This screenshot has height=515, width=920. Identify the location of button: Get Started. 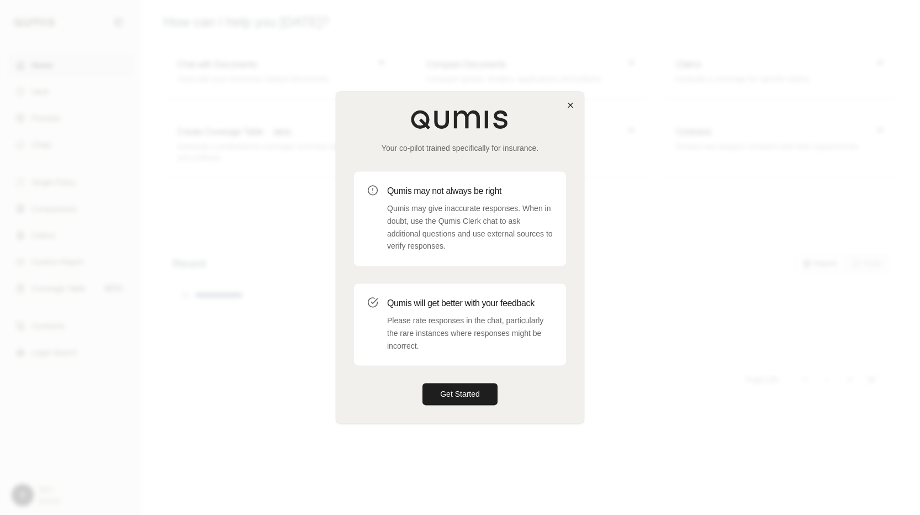
(460, 394).